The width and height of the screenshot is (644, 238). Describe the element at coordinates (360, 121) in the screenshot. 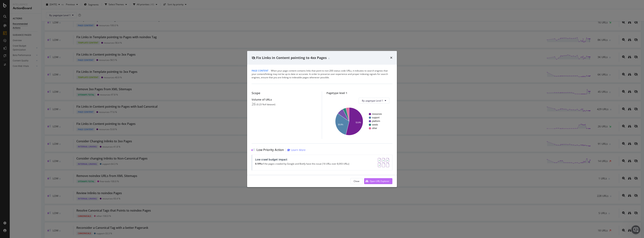

I see `svg: A chart.` at that location.